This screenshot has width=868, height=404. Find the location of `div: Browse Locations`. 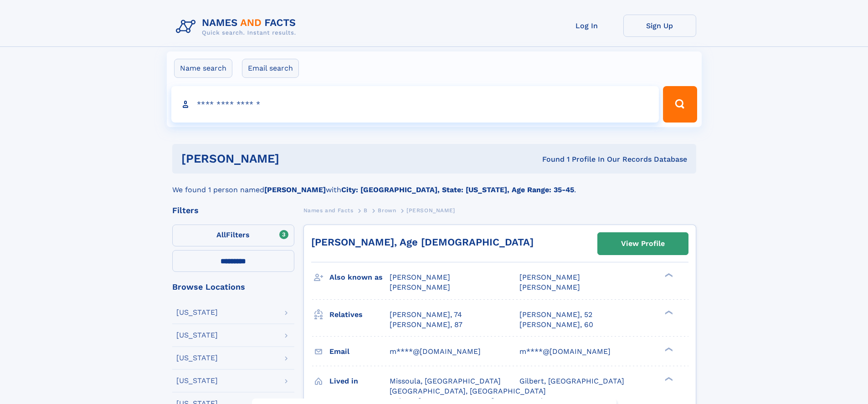

div: Browse Locations is located at coordinates (234, 287).